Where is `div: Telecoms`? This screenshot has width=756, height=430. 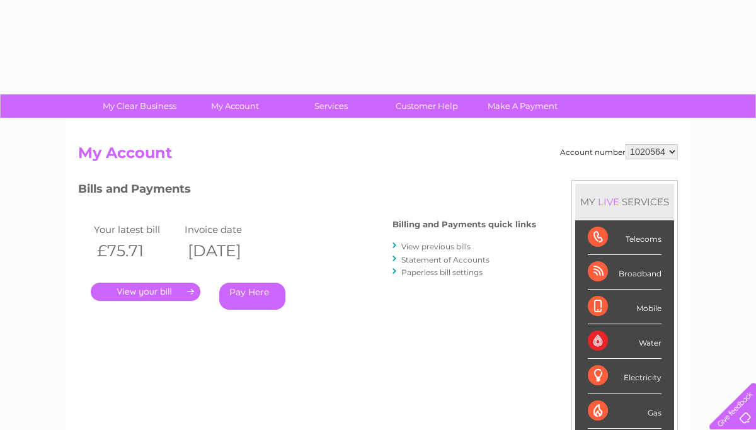 div: Telecoms is located at coordinates (624, 238).